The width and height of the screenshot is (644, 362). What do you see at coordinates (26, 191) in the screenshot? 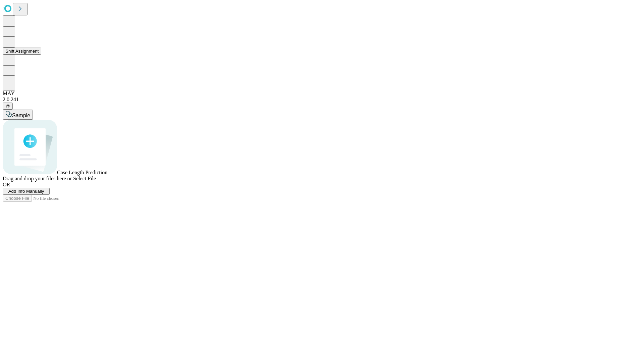
I see `button: Add Info Manually` at bounding box center [26, 191].